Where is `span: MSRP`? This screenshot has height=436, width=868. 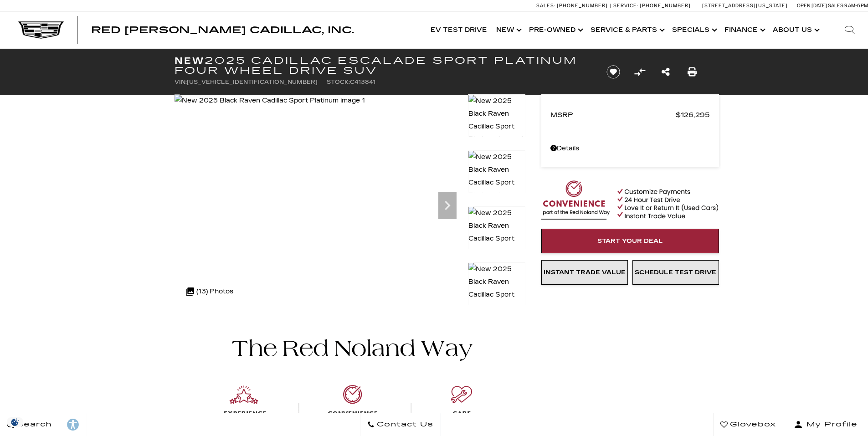
span: MSRP is located at coordinates (613, 115).